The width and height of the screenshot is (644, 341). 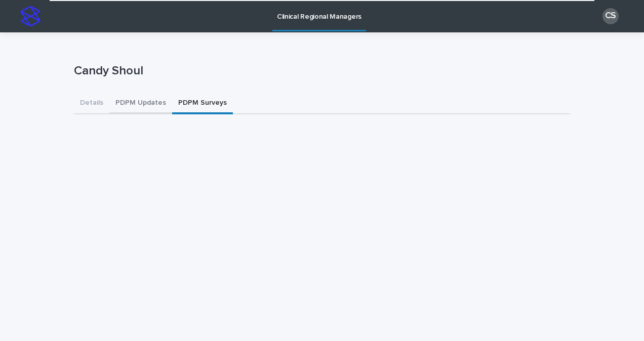 What do you see at coordinates (30, 16) in the screenshot?
I see `img: stacker-logo-s-only.png` at bounding box center [30, 16].